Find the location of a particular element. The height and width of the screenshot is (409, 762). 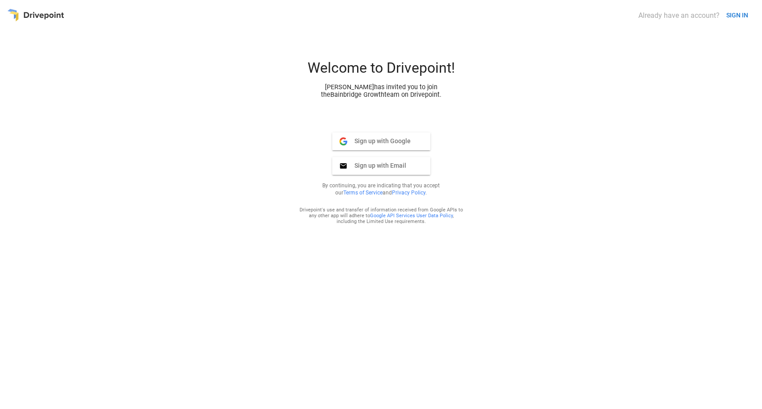

span: Sign up with Google is located at coordinates (379, 141).